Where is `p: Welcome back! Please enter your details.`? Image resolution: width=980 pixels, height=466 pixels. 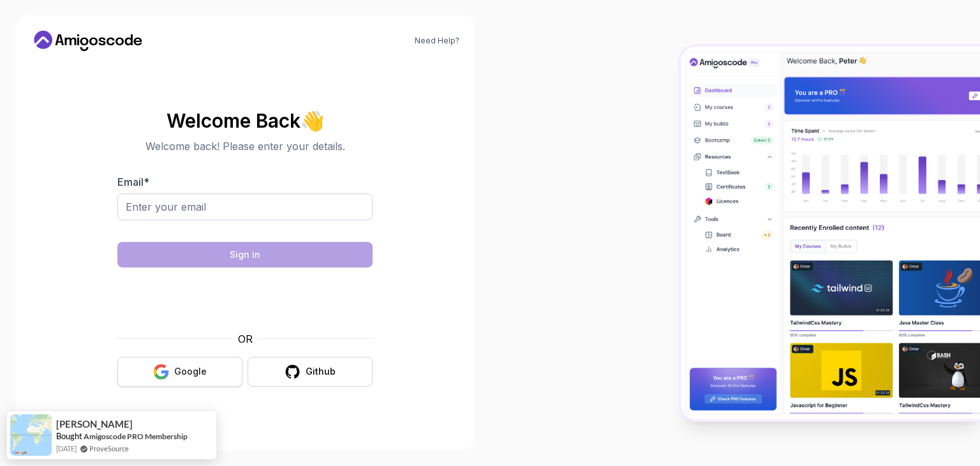
p: Welcome back! Please enter your details. is located at coordinates (245, 147).